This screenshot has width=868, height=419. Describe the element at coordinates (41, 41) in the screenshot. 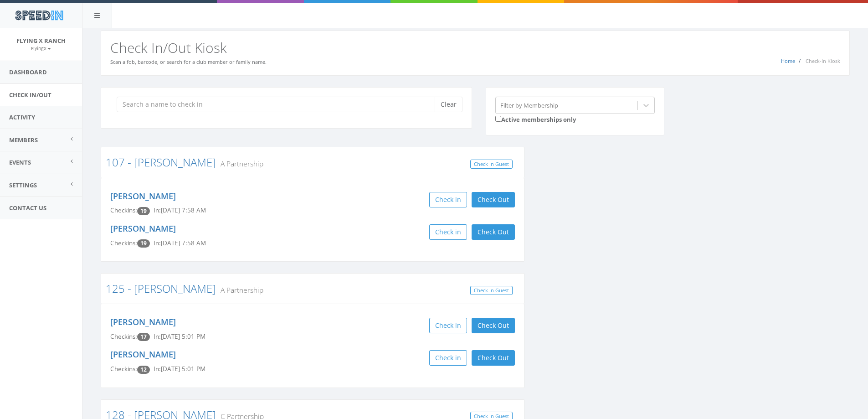

I see `span: Flying X Ranch` at that location.